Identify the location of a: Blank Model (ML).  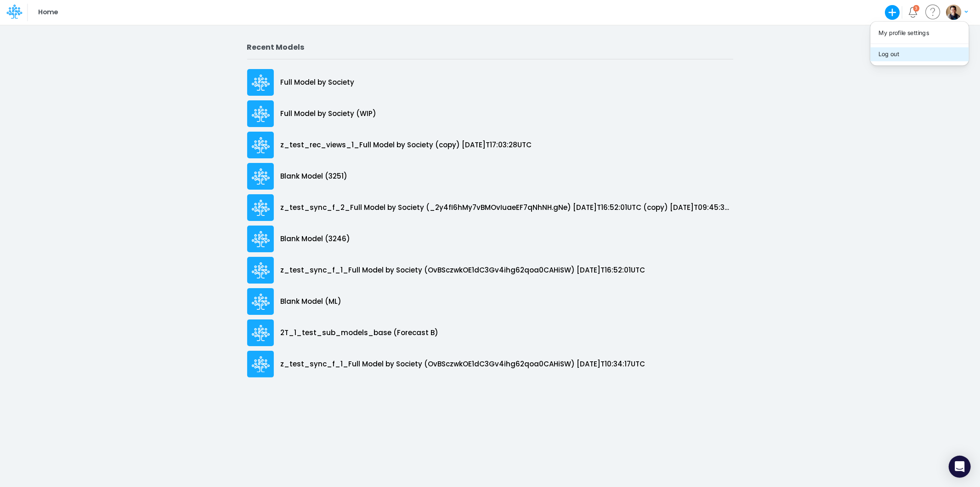
(490, 301).